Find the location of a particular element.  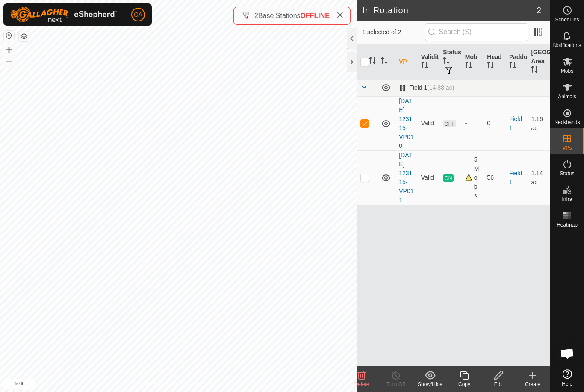

div: Edit is located at coordinates (499, 384).